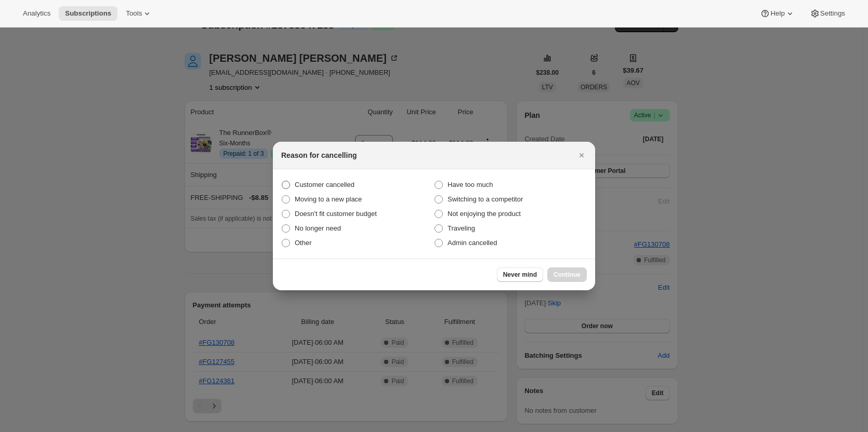  Describe the element at coordinates (324, 185) in the screenshot. I see `span: Customer cancelled` at that location.